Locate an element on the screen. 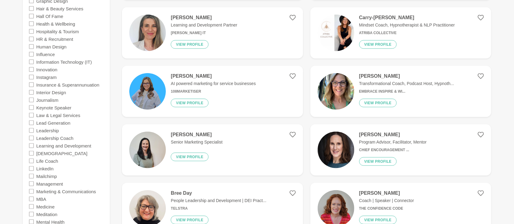 The height and width of the screenshot is (224, 514). h6: Embrace Inspire & Wi... is located at coordinates (407, 92).